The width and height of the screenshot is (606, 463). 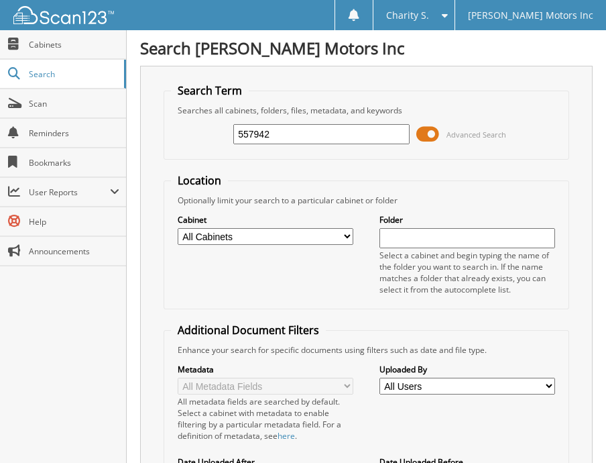 What do you see at coordinates (573, 431) in the screenshot?
I see `div: Chat Widget` at bounding box center [573, 431].